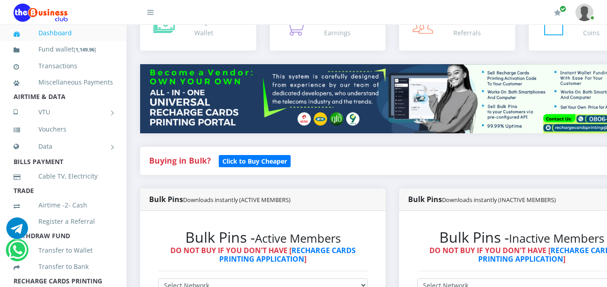  What do you see at coordinates (556, 238) in the screenshot?
I see `small: Inactive Members` at bounding box center [556, 238].